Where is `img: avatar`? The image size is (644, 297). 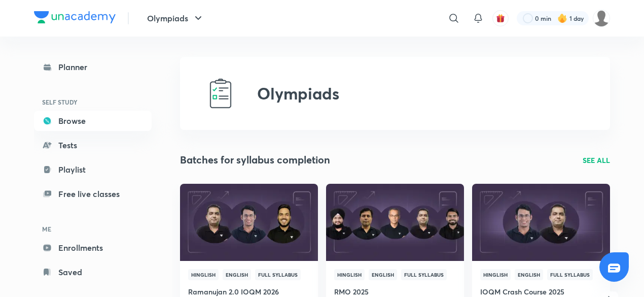 img: avatar is located at coordinates (501, 18).